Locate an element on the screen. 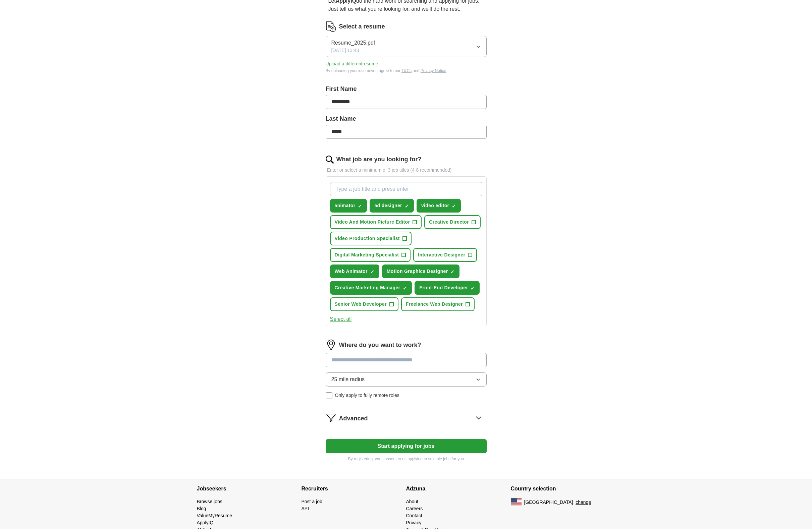 The image size is (812, 529). a: Post a job is located at coordinates (312, 502).